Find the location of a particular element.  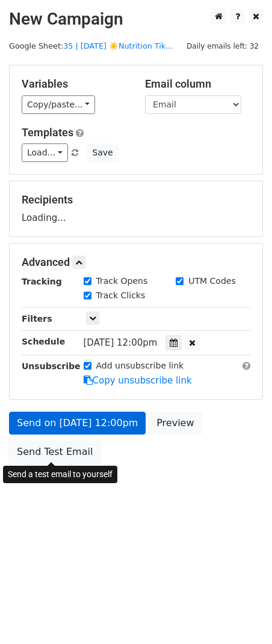

a: Send Test Email is located at coordinates (55, 452).